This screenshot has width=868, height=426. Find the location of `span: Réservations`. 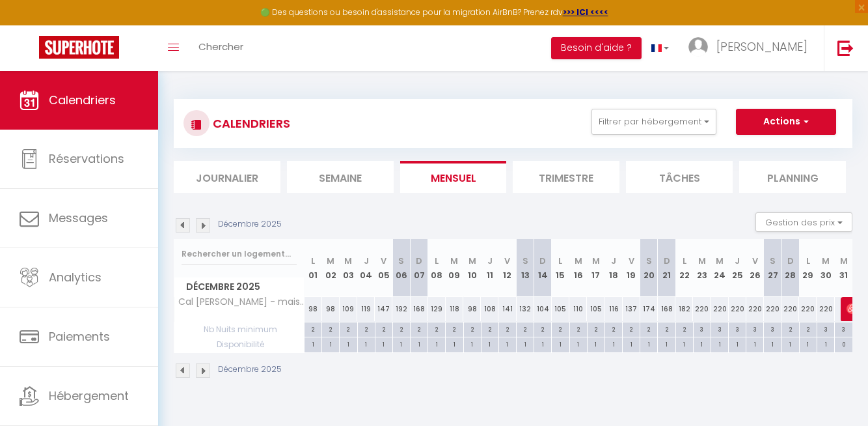

span: Réservations is located at coordinates (87, 158).